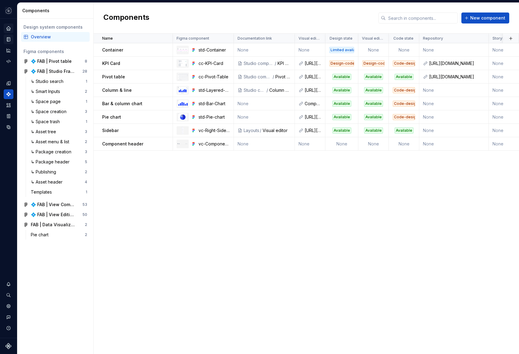 The image size is (519, 354). What do you see at coordinates (277, 131) in the screenshot?
I see `div: Visual editor` at bounding box center [277, 131].